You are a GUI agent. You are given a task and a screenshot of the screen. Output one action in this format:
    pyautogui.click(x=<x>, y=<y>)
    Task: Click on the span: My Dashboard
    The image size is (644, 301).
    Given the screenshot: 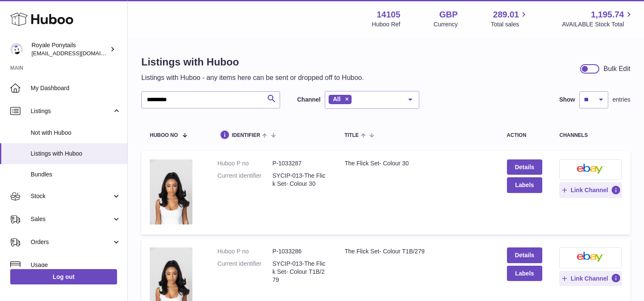 What is the action you would take?
    pyautogui.click(x=76, y=88)
    